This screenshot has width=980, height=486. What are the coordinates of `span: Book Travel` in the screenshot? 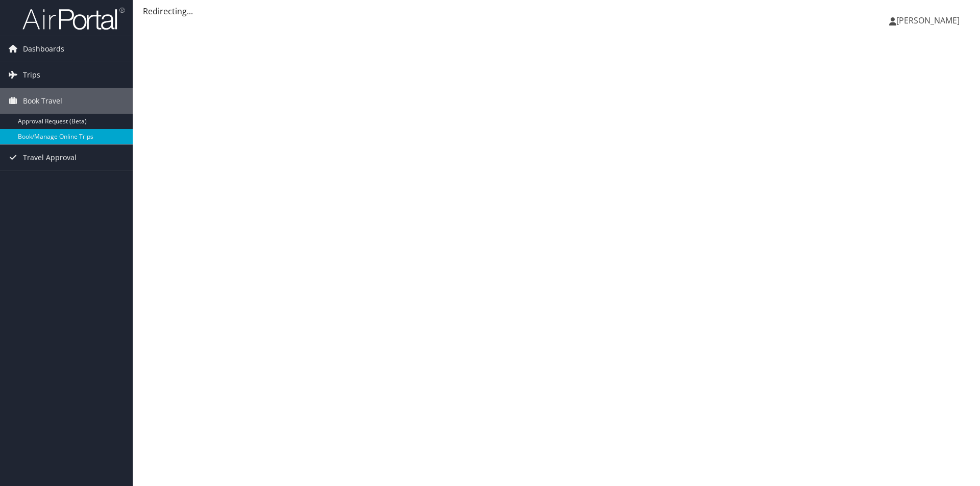 It's located at (42, 101).